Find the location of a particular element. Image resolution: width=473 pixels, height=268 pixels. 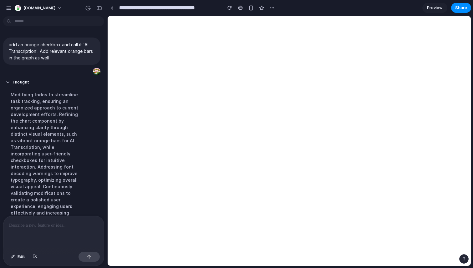

a: Preview is located at coordinates (435, 8).